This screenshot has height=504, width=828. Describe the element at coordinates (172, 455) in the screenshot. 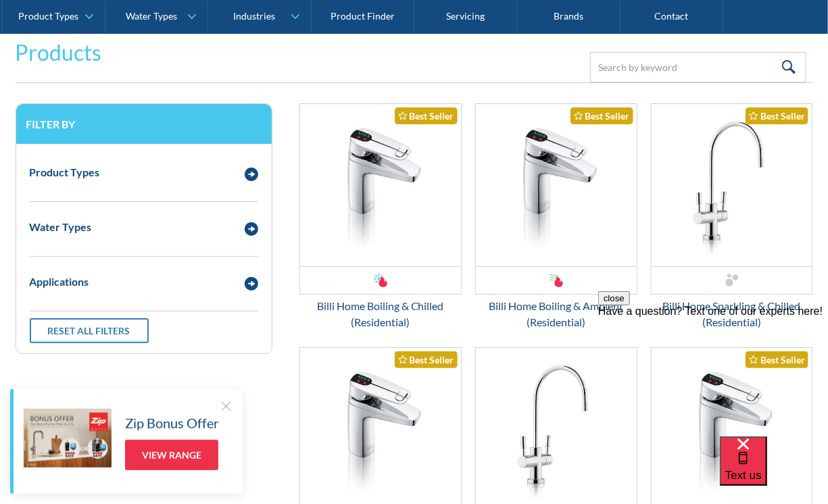

I see `a: View Range` at that location.